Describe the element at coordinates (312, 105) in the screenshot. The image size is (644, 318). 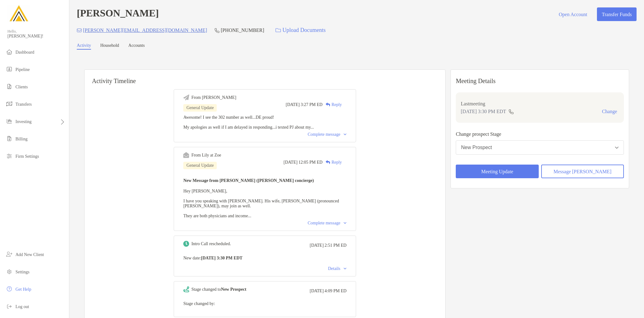
I see `span: 3:27 PM ED` at that location.